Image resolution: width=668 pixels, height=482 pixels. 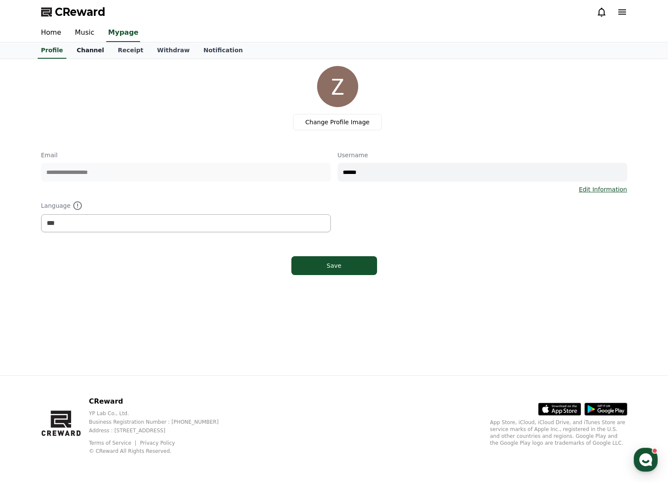 What do you see at coordinates (137, 282) in the screenshot?
I see `a: Settings` at bounding box center [137, 282].